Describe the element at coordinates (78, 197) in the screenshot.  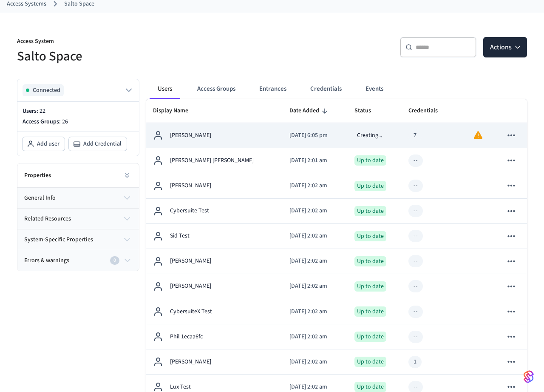
I see `button: general info` at that location.